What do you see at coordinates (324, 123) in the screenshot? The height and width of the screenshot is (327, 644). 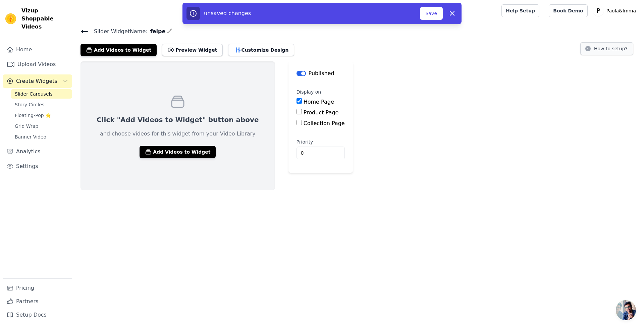 I see `label: Collection Page` at bounding box center [324, 123].